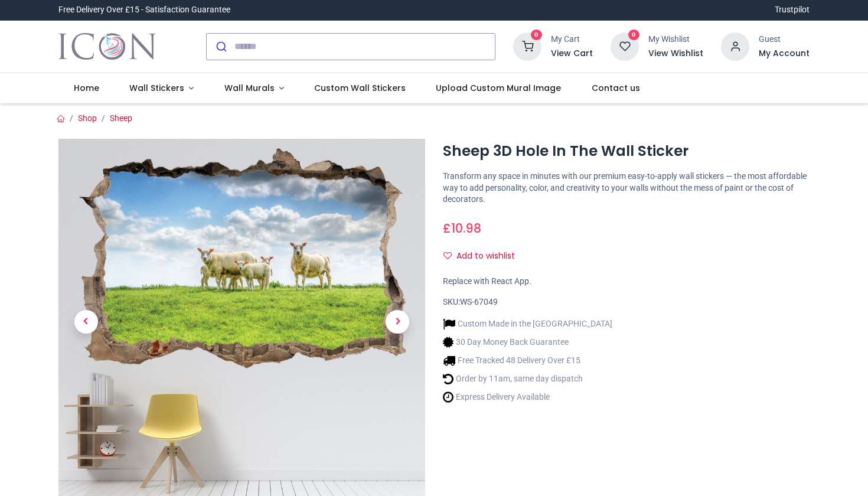  What do you see at coordinates (484, 256) in the screenshot?
I see `button: Add to wishlistAdd to wishlist` at bounding box center [484, 256].